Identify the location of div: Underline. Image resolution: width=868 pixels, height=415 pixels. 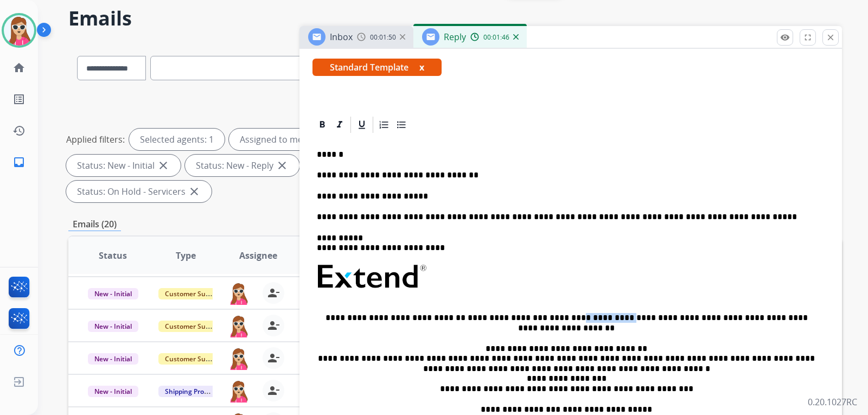
(362, 125).